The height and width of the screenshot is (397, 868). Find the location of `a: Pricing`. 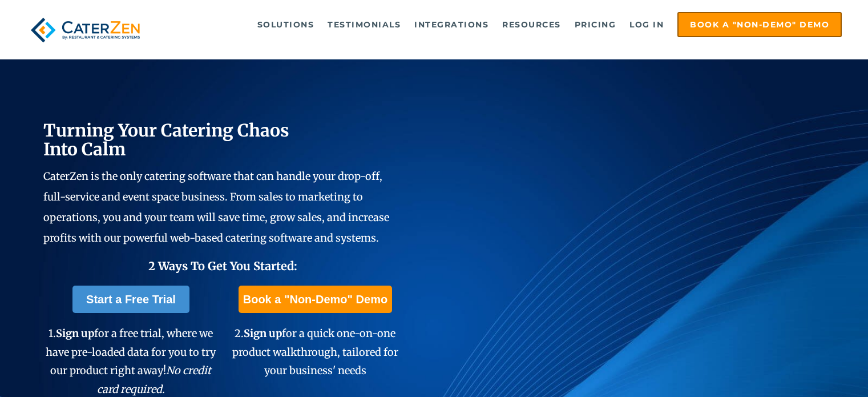

a: Pricing is located at coordinates (595, 25).